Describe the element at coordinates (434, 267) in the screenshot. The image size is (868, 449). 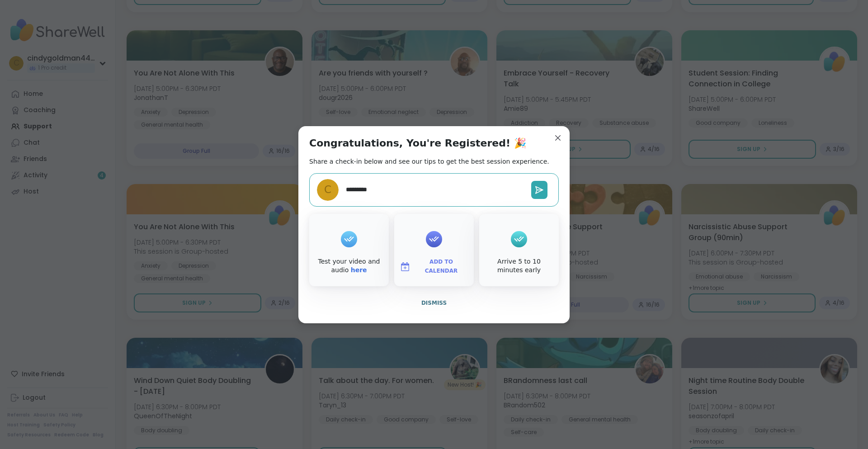
I see `button: Add to Calendar` at that location.